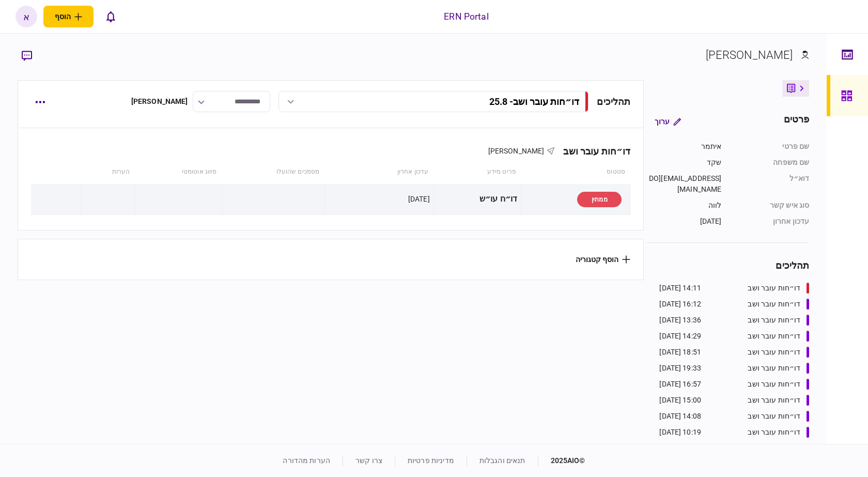  I want to click on button: דו״חות עובר ושב- 25.8, so click(433, 101).